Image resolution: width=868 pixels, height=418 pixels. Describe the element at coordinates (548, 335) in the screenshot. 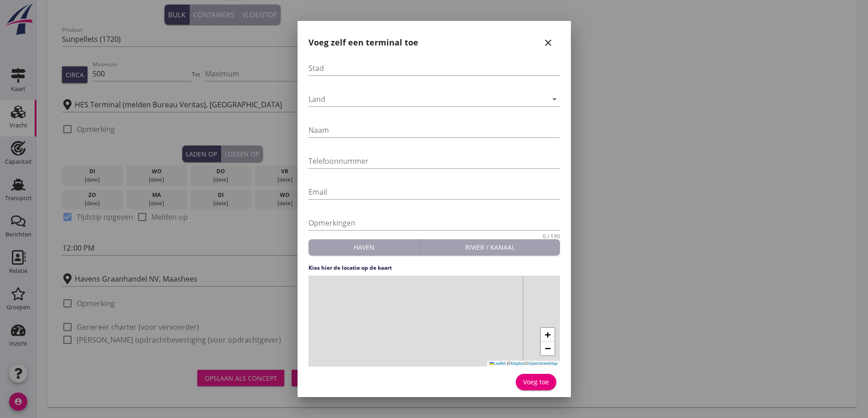

I see `a: Zoom in` at that location.